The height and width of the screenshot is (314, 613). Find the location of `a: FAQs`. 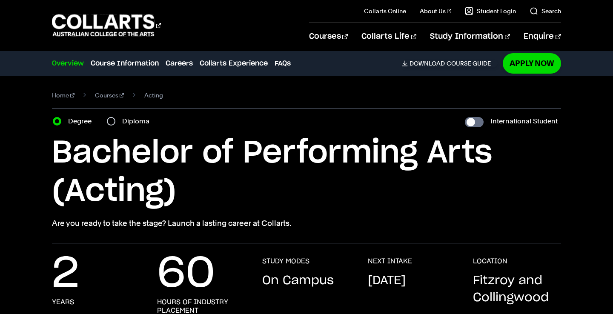

a: FAQs is located at coordinates (283, 63).